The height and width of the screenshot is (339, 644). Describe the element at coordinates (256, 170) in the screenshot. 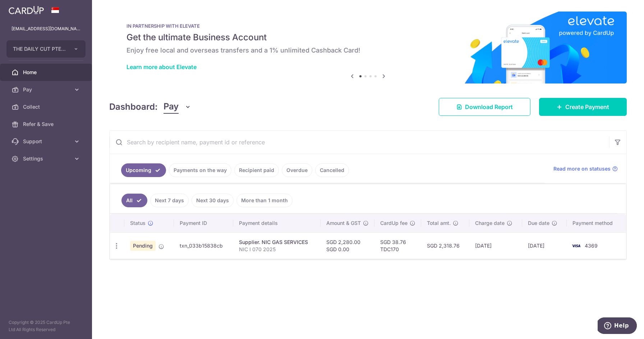

I see `a: Recipient paid` at that location.